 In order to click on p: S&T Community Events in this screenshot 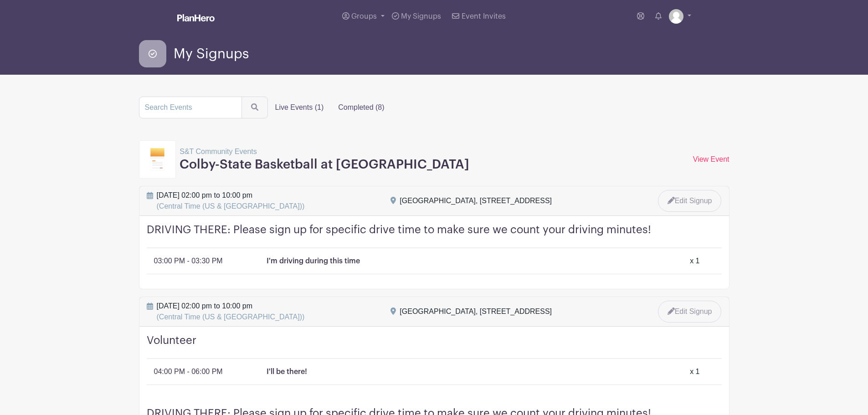, I will do `click(324, 152)`.